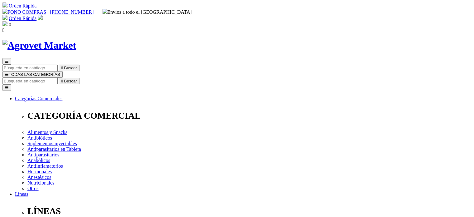 The height and width of the screenshot is (217, 474). What do you see at coordinates (10, 24) in the screenshot?
I see `span: 0` at bounding box center [10, 24].